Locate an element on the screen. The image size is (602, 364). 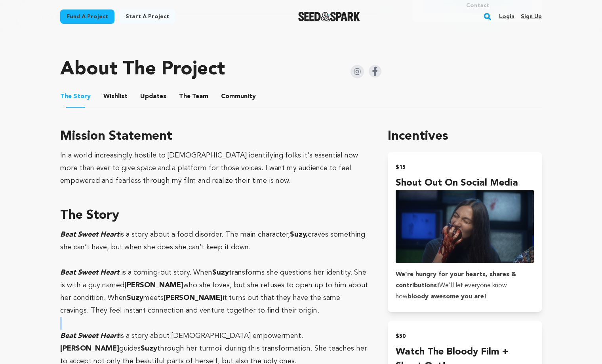
img: Seed&Spark Logo Dark Mode is located at coordinates (329, 17).